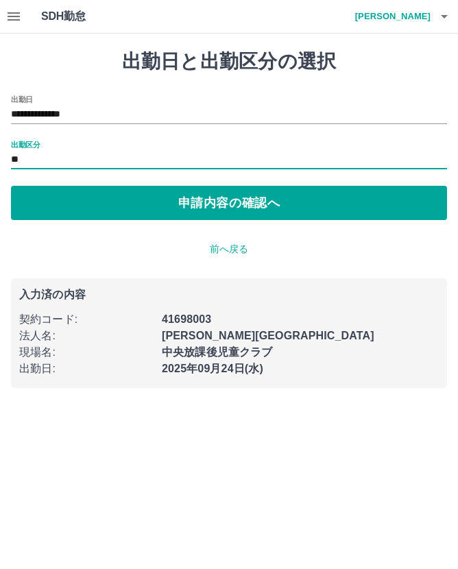  Describe the element at coordinates (186, 319) in the screenshot. I see `b: 41698003` at that location.